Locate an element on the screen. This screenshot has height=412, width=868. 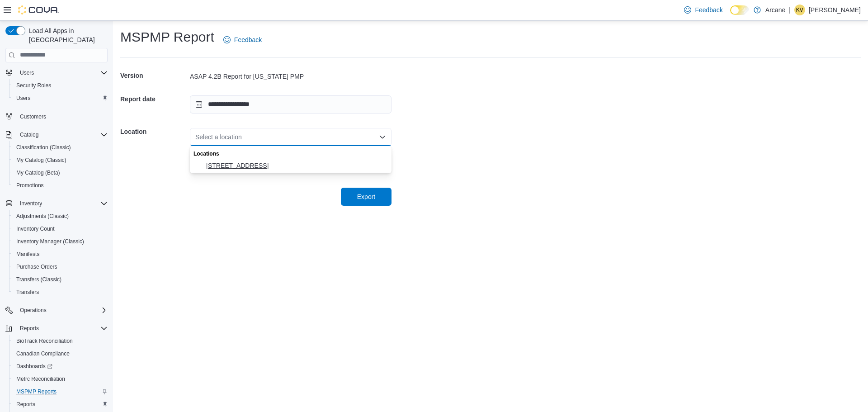
button: Canadian Compliance is located at coordinates (60, 354).